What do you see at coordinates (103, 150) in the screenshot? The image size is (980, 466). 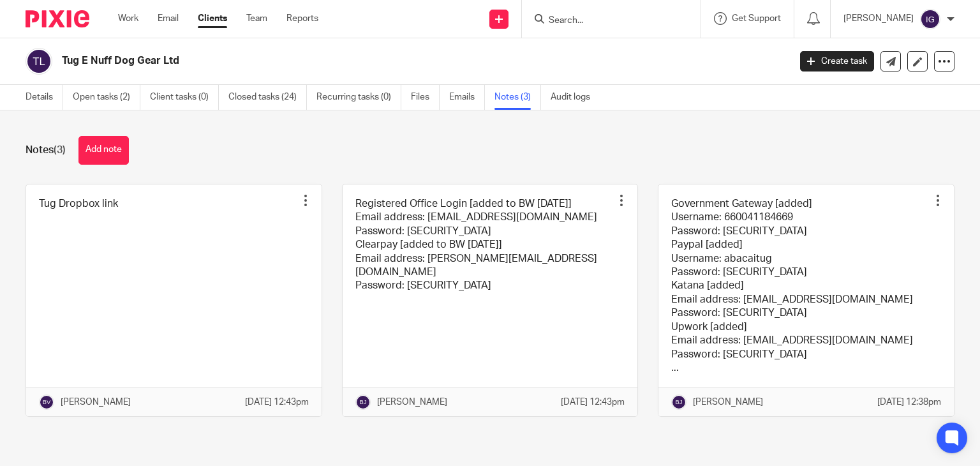 I see `button: Add note` at bounding box center [103, 150].